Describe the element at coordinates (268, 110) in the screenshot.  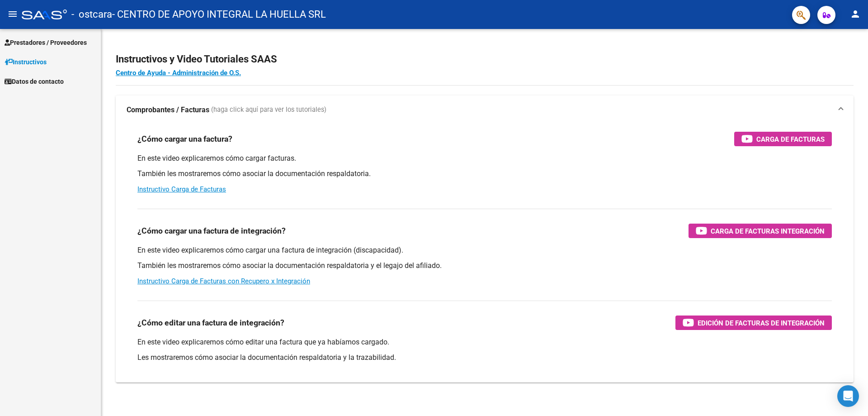
I see `span: (haga click aquí para ver los tutoriales)` at that location.